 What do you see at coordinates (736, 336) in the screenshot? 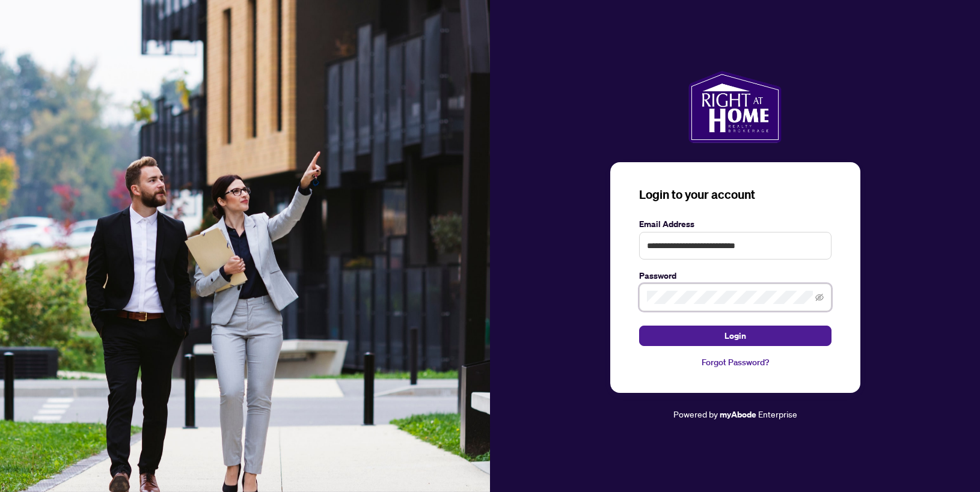
I see `span: Login` at bounding box center [736, 336].